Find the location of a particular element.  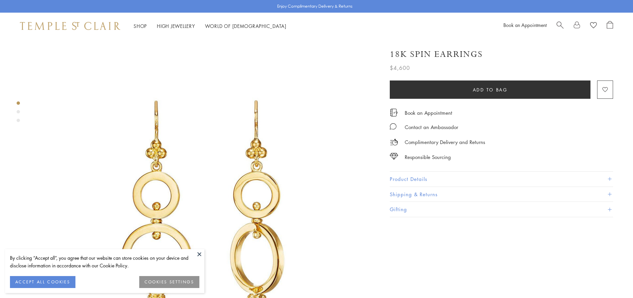

img: icon_delivery.svg is located at coordinates (394, 142).